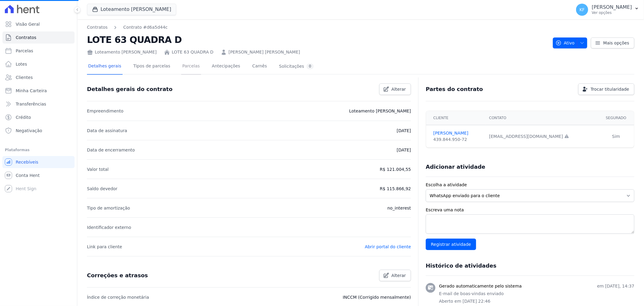 Image resolution: width=644 pixels, height=306 pixels. Describe the element at coordinates (28, 24) in the screenshot. I see `span: Visão Geral` at that location.